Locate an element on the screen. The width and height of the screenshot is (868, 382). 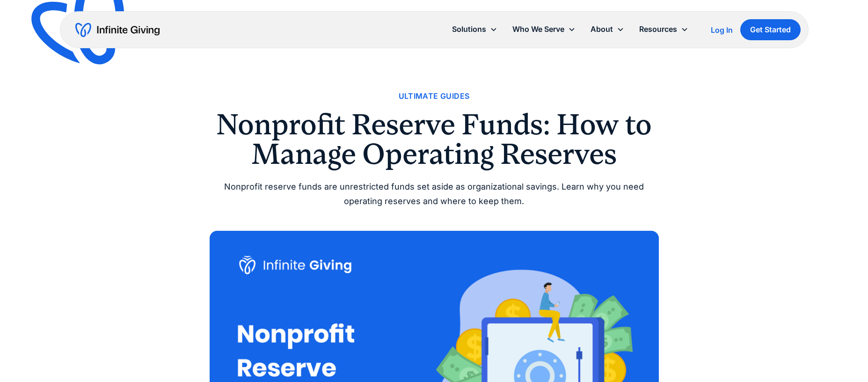
a: Log In is located at coordinates (722, 30).